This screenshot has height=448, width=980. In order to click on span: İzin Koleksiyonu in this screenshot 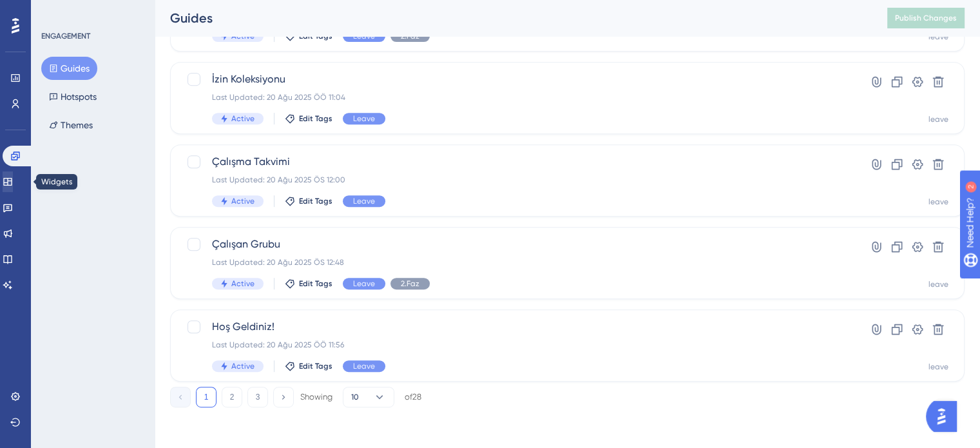, I will do `click(516, 79)`.